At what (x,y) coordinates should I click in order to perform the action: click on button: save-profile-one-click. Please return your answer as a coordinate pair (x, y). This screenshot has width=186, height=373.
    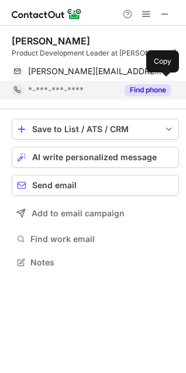
    Looking at the image, I should click on (95, 129).